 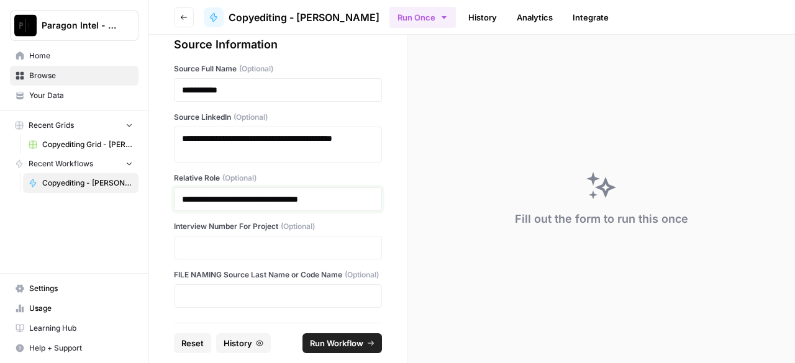 What do you see at coordinates (192, 343) in the screenshot?
I see `span: Reset` at bounding box center [192, 343].